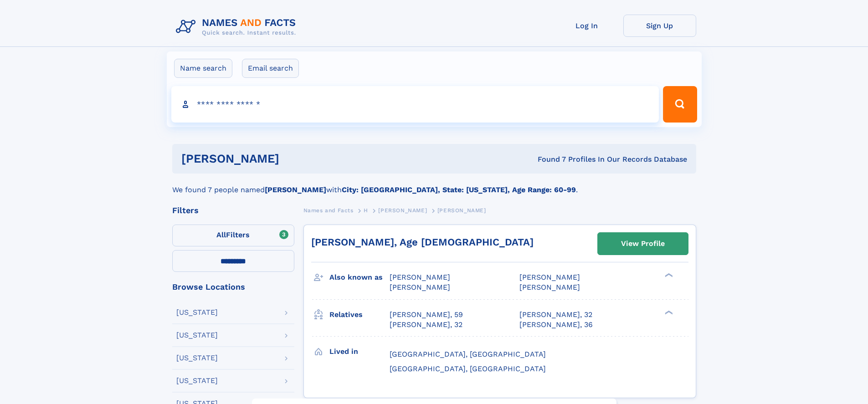 The height and width of the screenshot is (404, 868). Describe the element at coordinates (329, 210) in the screenshot. I see `a: Names and Facts` at that location.